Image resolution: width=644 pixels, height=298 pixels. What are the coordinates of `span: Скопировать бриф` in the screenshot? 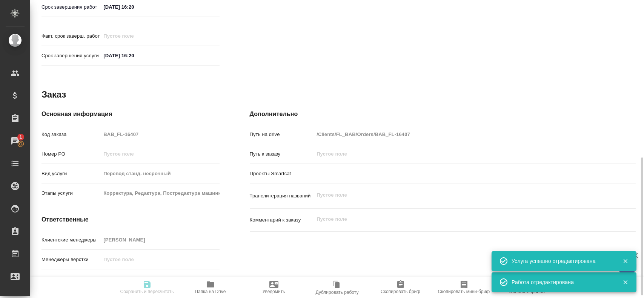 It's located at (400, 292).